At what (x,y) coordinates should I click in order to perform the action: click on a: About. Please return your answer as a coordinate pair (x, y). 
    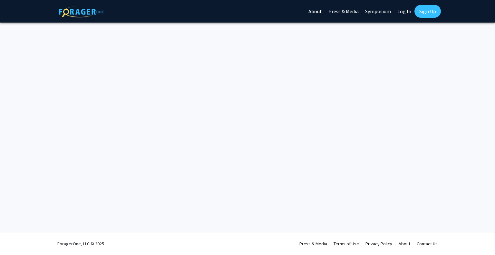
    Looking at the image, I should click on (404, 244).